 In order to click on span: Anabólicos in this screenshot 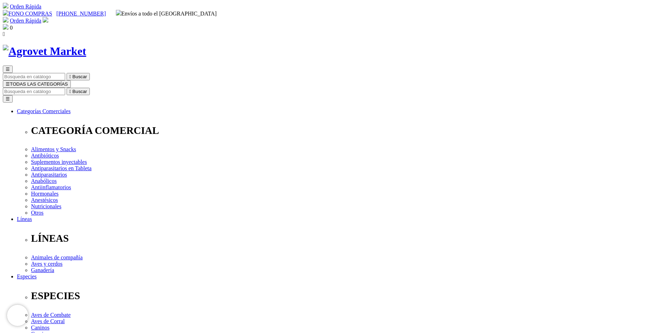, I will do `click(44, 181)`.